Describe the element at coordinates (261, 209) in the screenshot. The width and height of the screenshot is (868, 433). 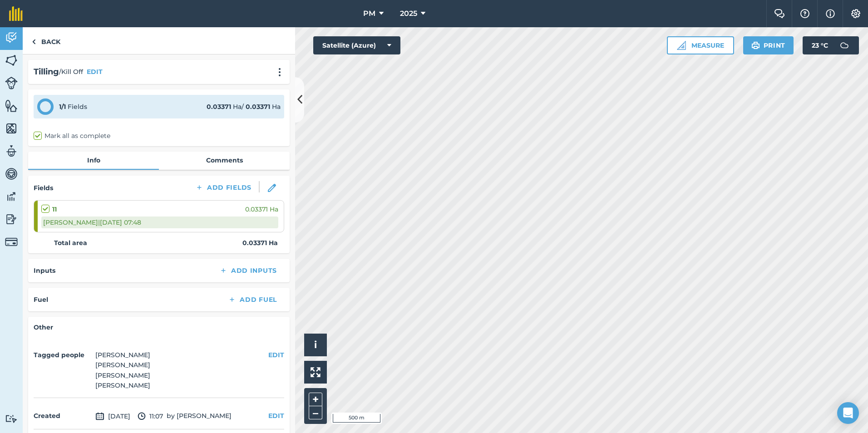
I see `span: 0.03371 Ha` at that location.